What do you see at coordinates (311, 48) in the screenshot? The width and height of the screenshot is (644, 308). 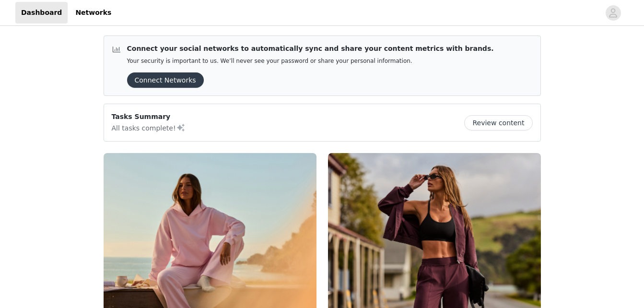 I see `p: Connect your social networks to automatically sync and share your content metrics with brands.` at bounding box center [311, 48].